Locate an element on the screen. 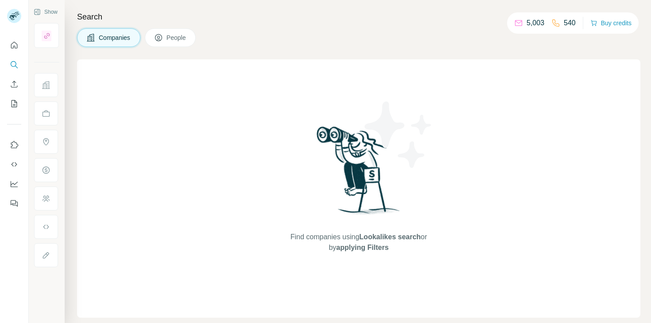 The height and width of the screenshot is (323, 651). button: Dashboard is located at coordinates (14, 184).